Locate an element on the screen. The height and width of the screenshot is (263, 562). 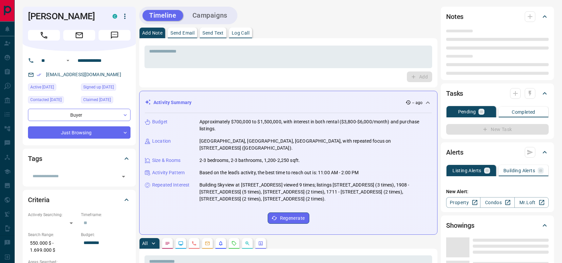
svg: Agent Actions is located at coordinates (261, 244).